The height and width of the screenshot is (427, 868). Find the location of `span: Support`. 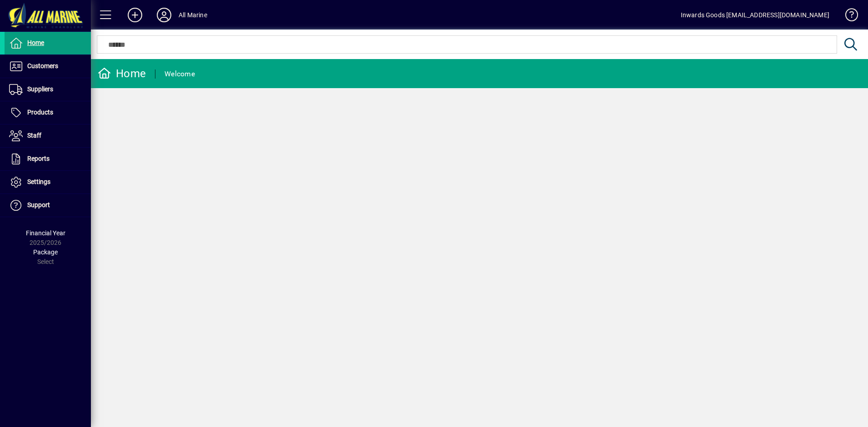

span: Support is located at coordinates (39, 205).